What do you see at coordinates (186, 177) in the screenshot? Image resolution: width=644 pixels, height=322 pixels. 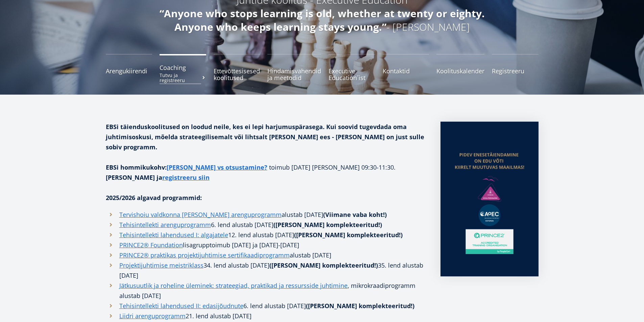 I see `a: registreeru siin` at bounding box center [186, 177].